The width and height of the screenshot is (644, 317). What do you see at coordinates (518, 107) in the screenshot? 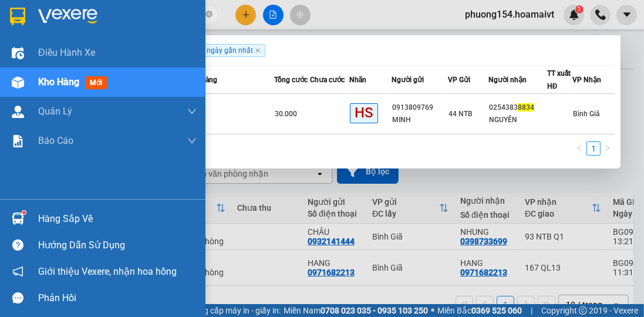
I see `div: 0254383` at bounding box center [518, 107].